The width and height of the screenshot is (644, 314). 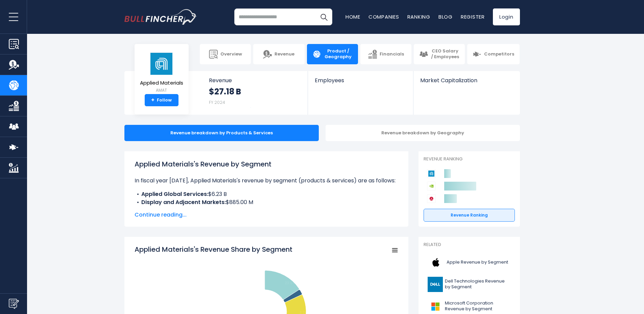 What do you see at coordinates (386, 54) in the screenshot?
I see `a: Financials` at bounding box center [386, 54].